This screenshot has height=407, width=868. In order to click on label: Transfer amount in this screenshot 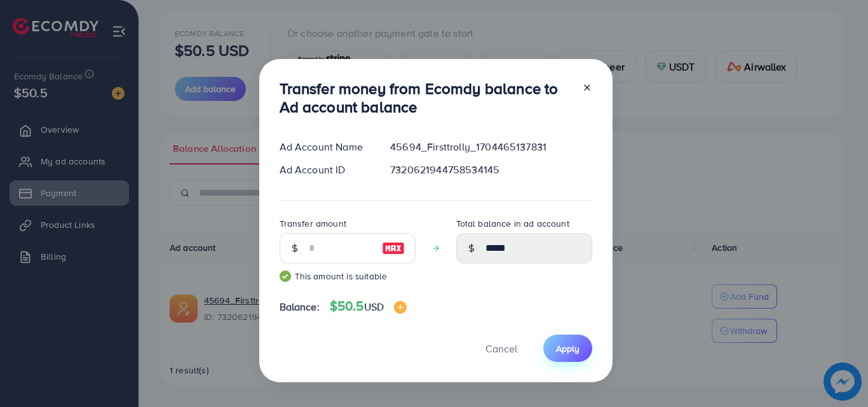, I will do `click(313, 224)`.